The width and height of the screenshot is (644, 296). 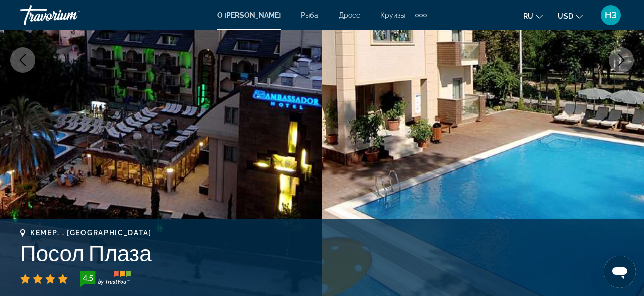 I want to click on button: Дополнительные элементы навигации, so click(x=421, y=15).